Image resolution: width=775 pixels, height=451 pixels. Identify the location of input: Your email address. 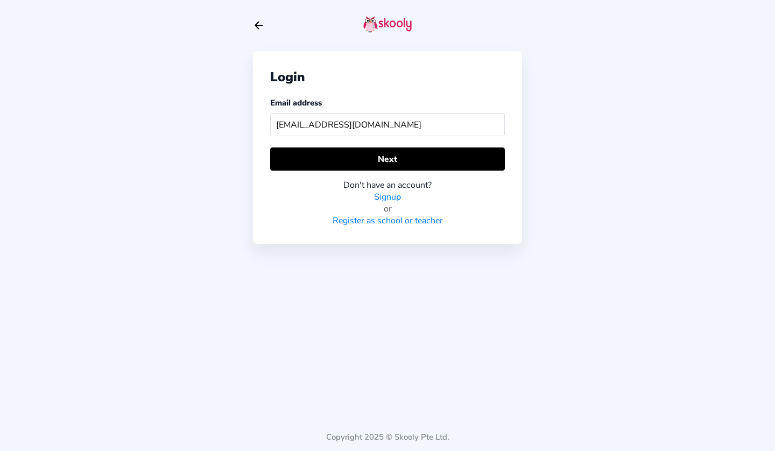
(387, 124).